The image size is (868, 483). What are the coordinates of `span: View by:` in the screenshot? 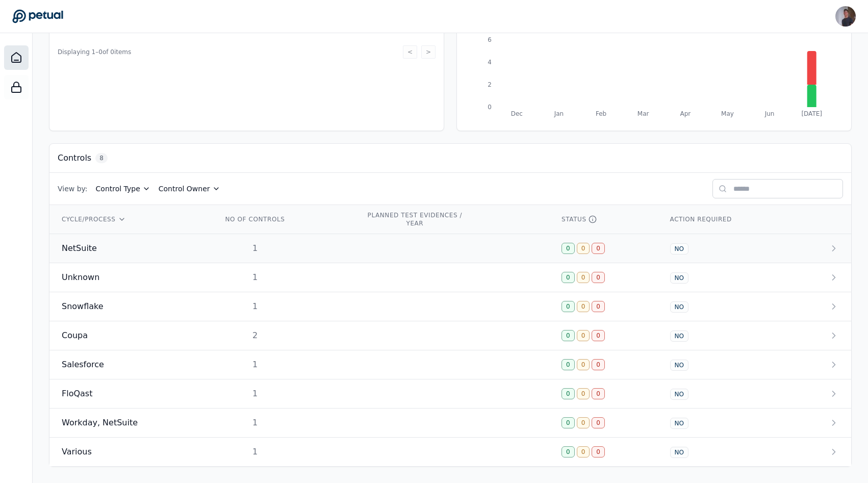 It's located at (72, 189).